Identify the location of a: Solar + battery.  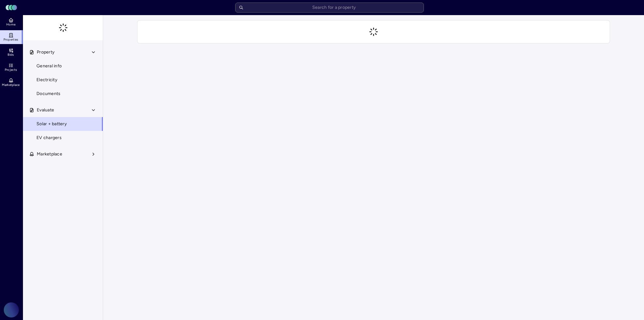
(63, 124).